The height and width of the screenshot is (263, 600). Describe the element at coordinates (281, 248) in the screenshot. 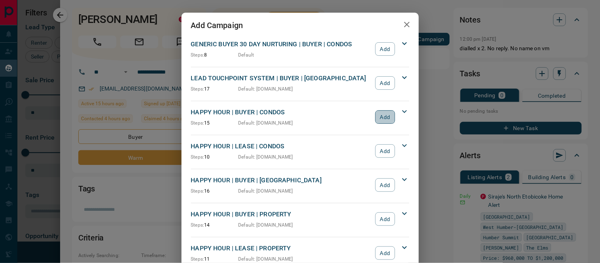

I see `p: HAPPY HOUR | LEASE | PROPERTY` at that location.